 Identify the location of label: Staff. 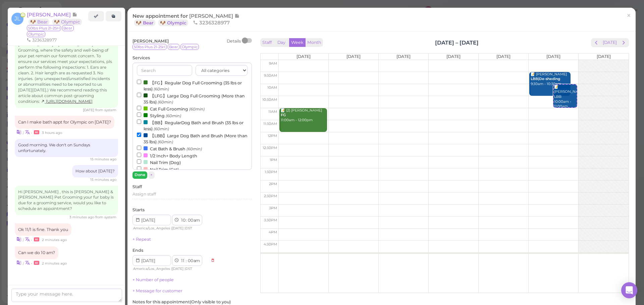
(137, 187).